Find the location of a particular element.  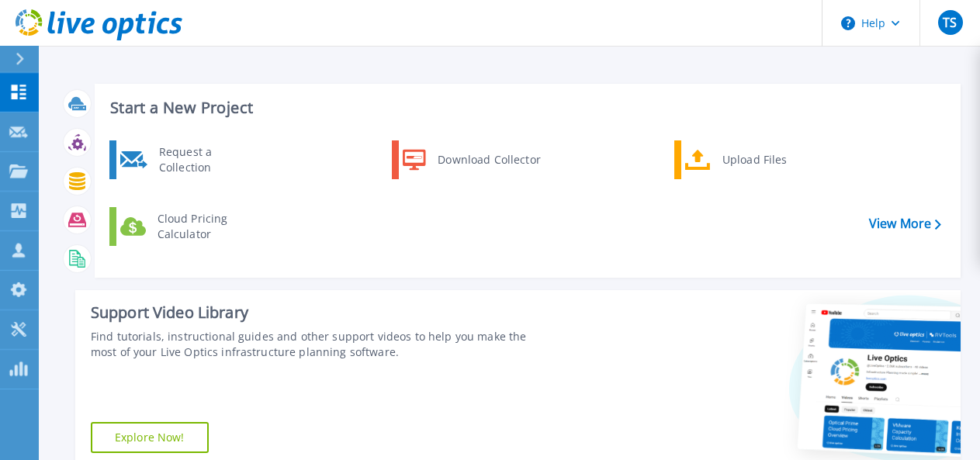

a: Download Collector is located at coordinates (470, 160).